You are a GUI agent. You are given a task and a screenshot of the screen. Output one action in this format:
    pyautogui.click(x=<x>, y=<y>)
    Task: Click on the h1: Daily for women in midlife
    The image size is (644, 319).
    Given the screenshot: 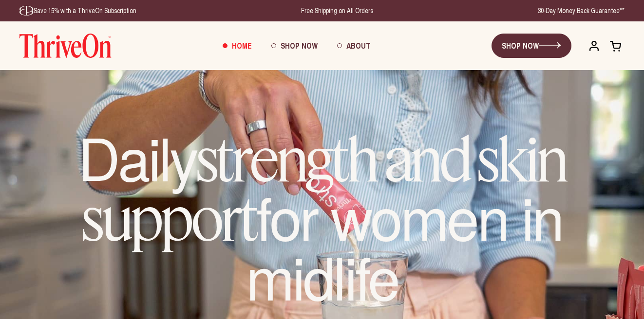 What is the action you would take?
    pyautogui.click(x=322, y=216)
    